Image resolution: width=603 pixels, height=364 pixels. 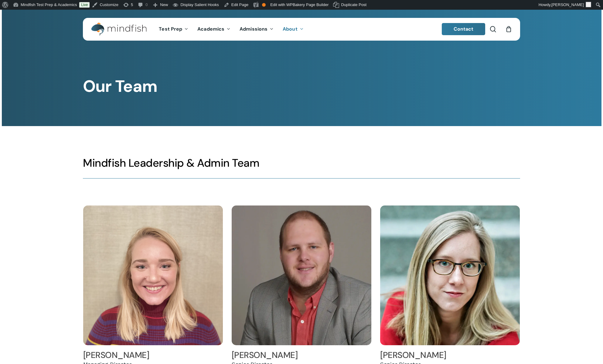 What do you see at coordinates (211, 29) in the screenshot?
I see `span: Academics` at bounding box center [211, 29].